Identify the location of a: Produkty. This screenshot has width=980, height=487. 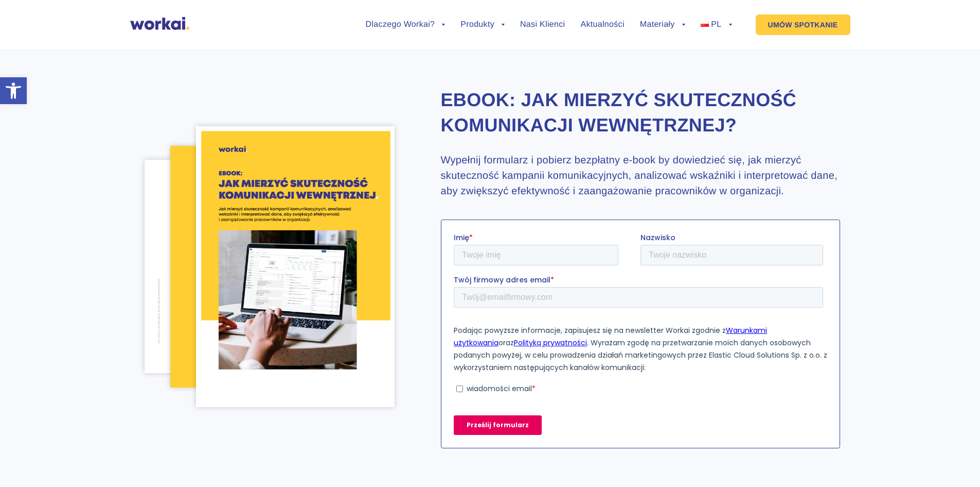
(482, 24).